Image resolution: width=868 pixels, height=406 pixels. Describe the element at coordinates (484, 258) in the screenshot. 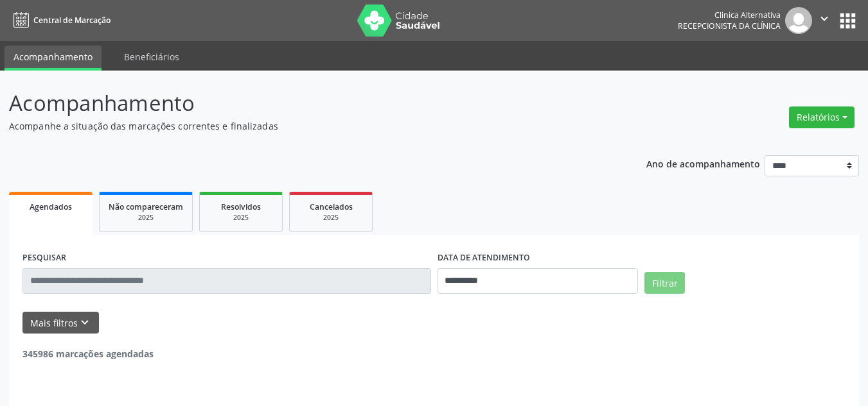

I see `label: DATA DE ATENDIMENTO` at that location.